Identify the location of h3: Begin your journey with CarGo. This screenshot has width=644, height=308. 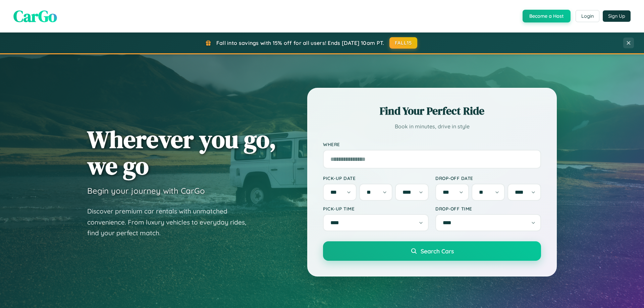
(146, 191).